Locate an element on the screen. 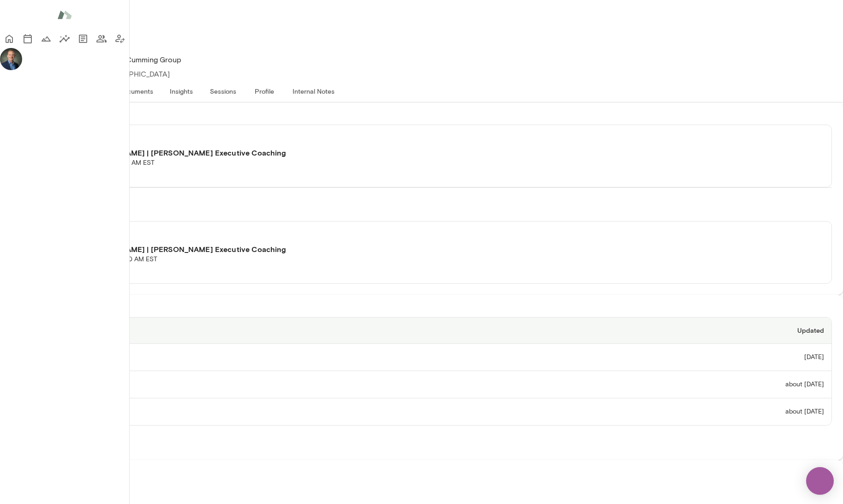 The height and width of the screenshot is (504, 843). img: Mento is located at coordinates (65, 15).